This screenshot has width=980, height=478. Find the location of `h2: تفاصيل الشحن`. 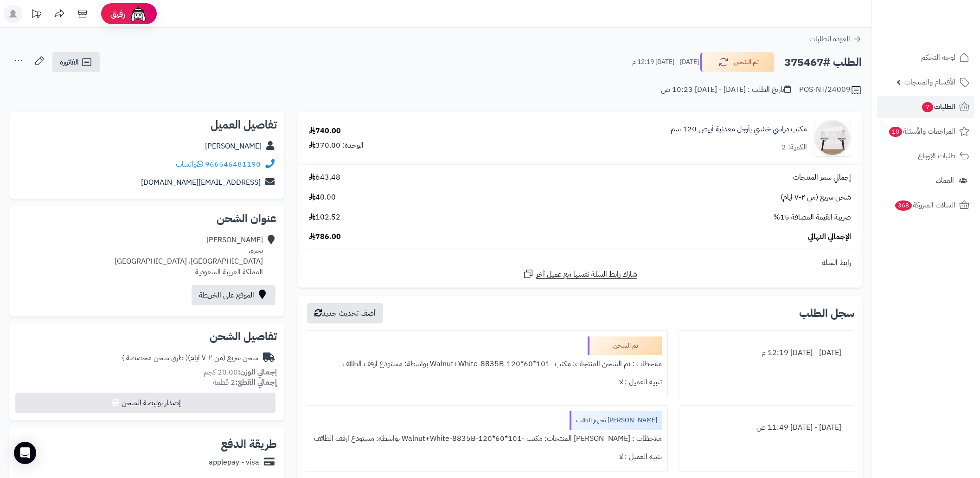

h2: تفاصيل الشحن is located at coordinates (146, 336).